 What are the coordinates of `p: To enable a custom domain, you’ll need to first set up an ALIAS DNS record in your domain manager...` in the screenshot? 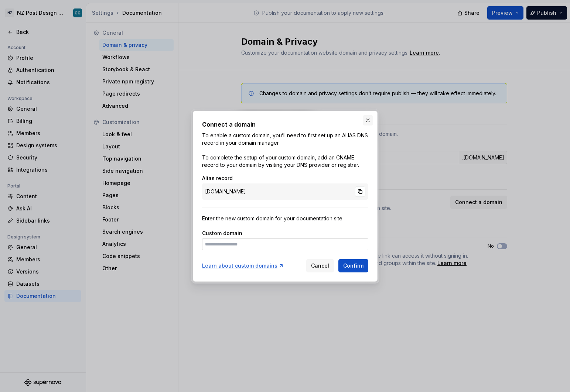 It's located at (285, 150).